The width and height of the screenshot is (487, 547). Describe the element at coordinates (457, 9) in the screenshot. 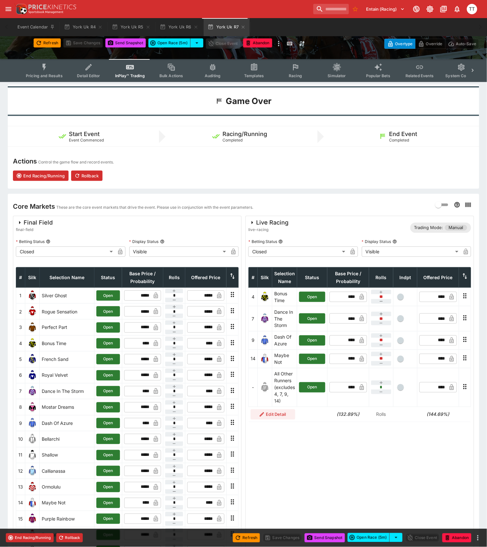

I see `button: Notifications` at that location.